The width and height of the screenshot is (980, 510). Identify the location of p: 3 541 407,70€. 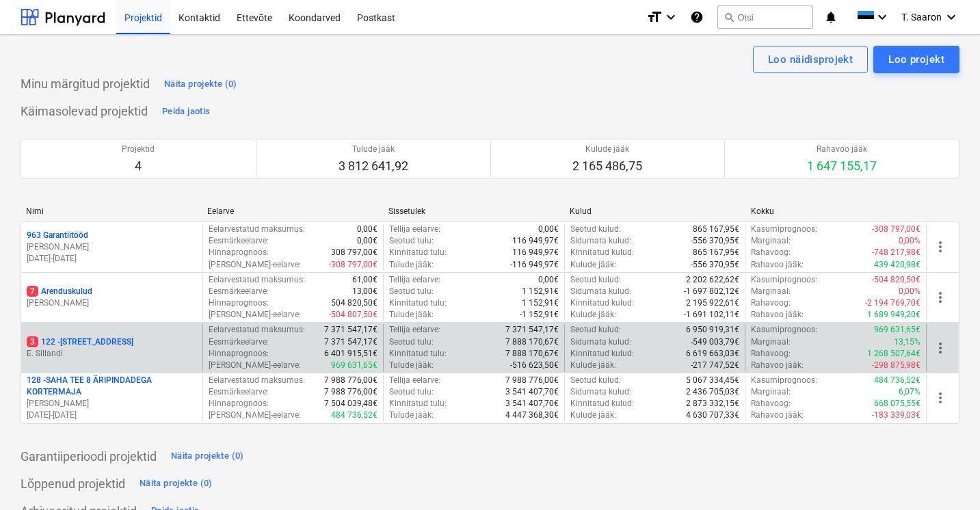
(532, 403).